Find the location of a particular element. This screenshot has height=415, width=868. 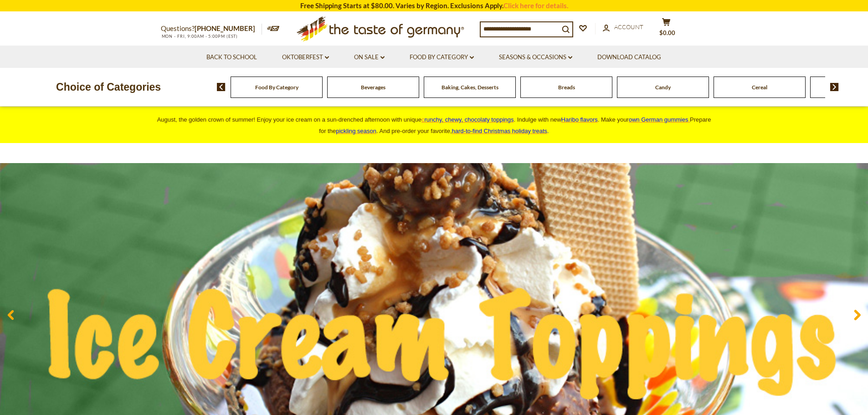

a: hard-to-find Christmas holiday treats is located at coordinates (500, 131).